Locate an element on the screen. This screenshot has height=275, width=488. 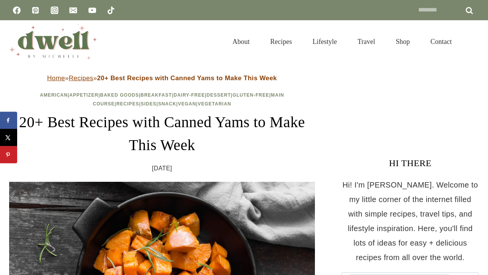
a: DWELL by michelle is located at coordinates (53, 42).